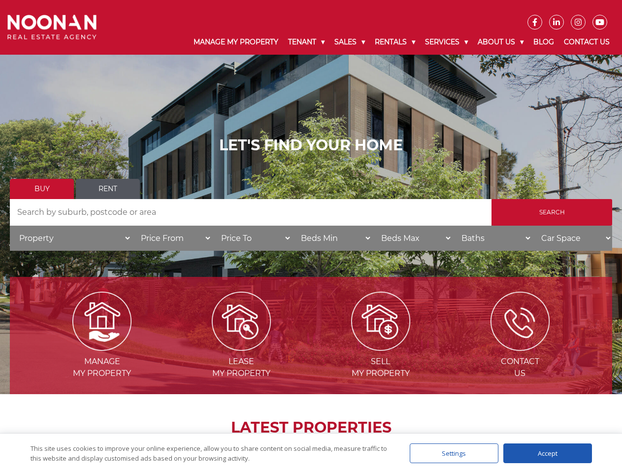 The image size is (622, 473). Describe the element at coordinates (446, 42) in the screenshot. I see `a: Services` at that location.